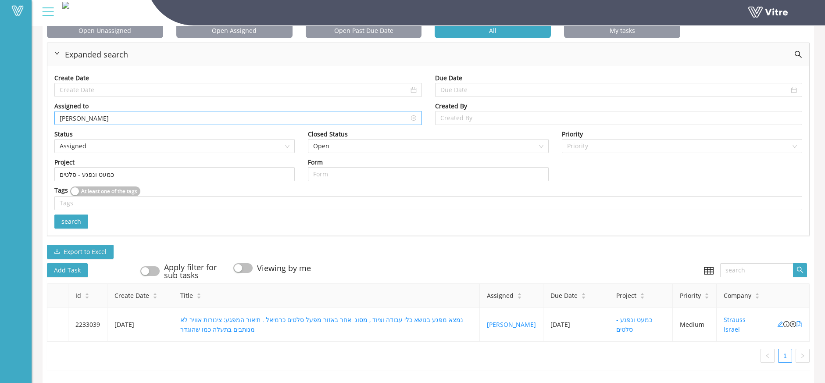 Image resolution: width=825 pixels, height=383 pixels. Describe the element at coordinates (321, 324) in the screenshot. I see `a: נמצא מפגע בנושא כלי עבודה וציוד , מסוג אחר באזור מפעל סלטים כרמיאל . תיאור המפגע: צינורות אוויר ל...` at that location.